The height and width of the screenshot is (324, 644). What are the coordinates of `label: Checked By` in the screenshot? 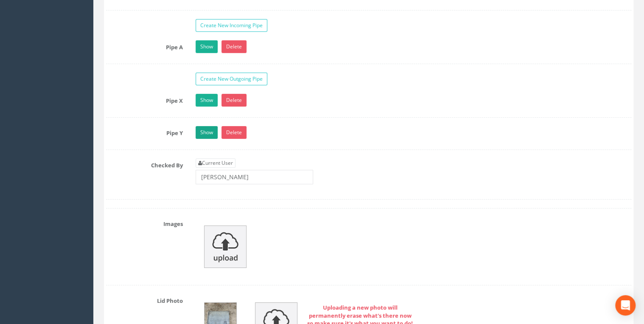 It's located at (144, 164).